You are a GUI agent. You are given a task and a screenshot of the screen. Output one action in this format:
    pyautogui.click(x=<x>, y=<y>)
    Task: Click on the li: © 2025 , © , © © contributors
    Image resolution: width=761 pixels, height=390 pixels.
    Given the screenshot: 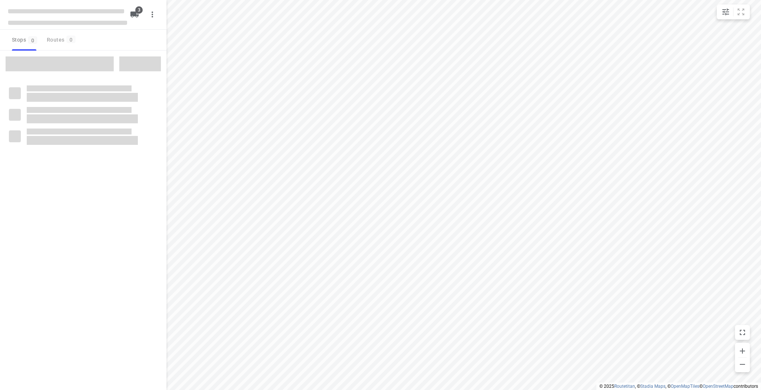 What is the action you would take?
    pyautogui.click(x=679, y=387)
    